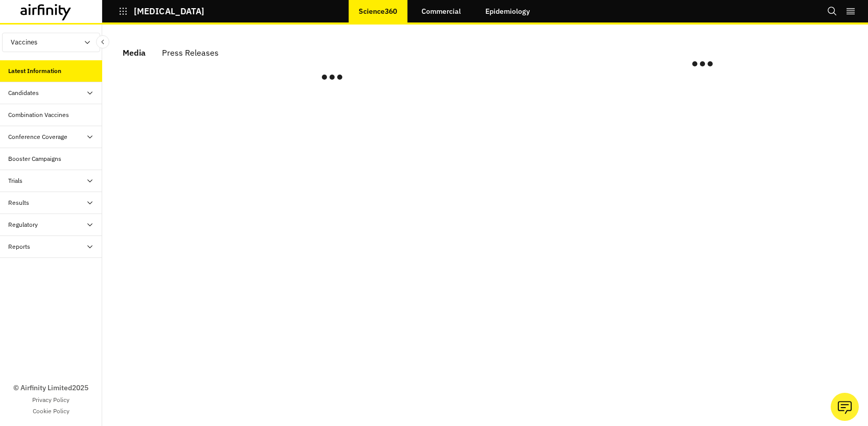 The width and height of the screenshot is (868, 426). I want to click on div: Media, so click(134, 53).